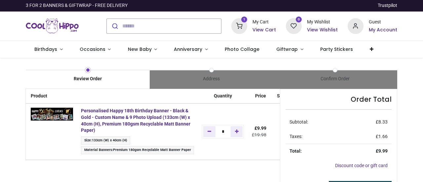 Image resolution: width=423 pixels, height=182 pixels. What do you see at coordinates (286, 96) in the screenshot?
I see `th: Subtotal` at bounding box center [286, 96].